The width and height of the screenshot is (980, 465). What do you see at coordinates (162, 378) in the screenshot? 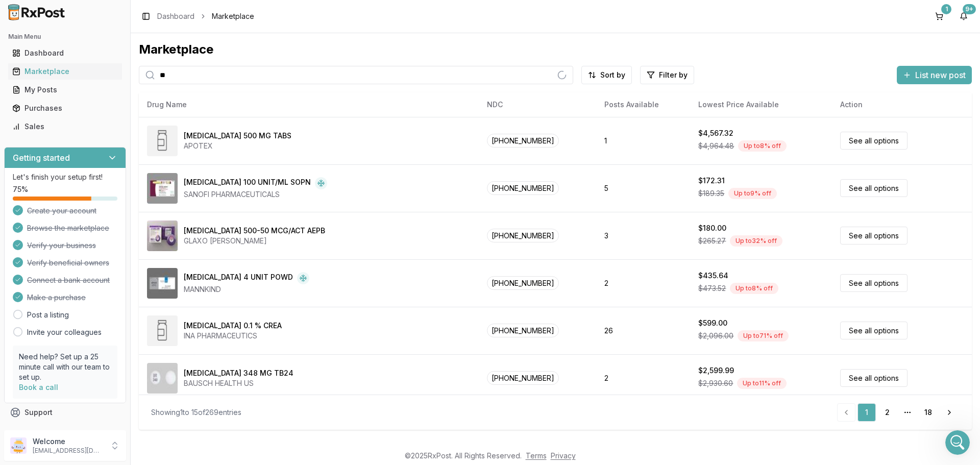
I see `img: Aplenzin 348 MG TB24` at bounding box center [162, 378].